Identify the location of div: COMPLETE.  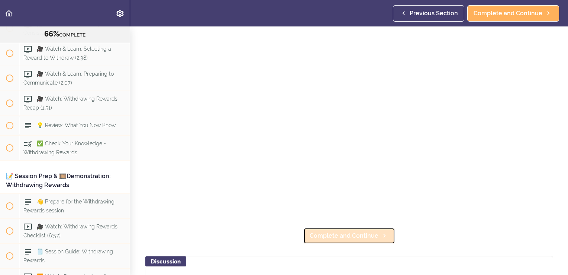
(65, 34).